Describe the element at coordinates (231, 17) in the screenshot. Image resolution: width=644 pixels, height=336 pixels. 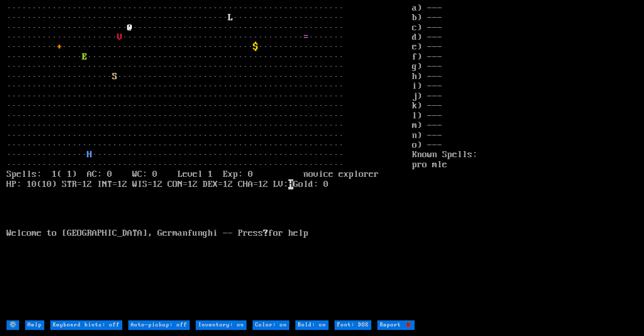
I see `font: L` at that location.